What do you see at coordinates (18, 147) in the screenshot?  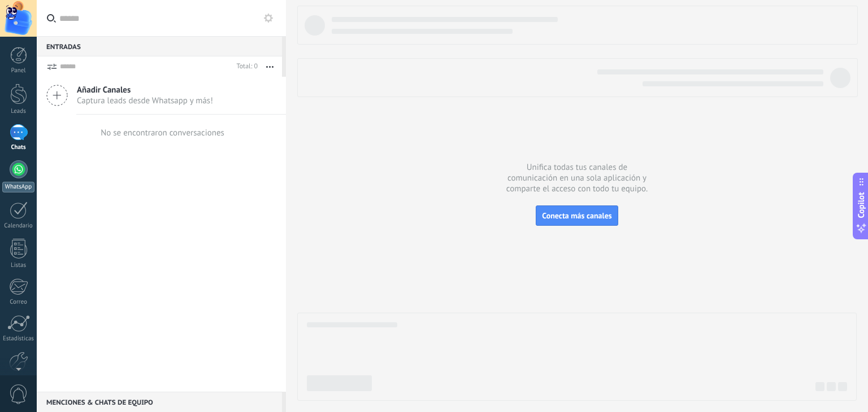 I see `div: Chats` at bounding box center [18, 147].